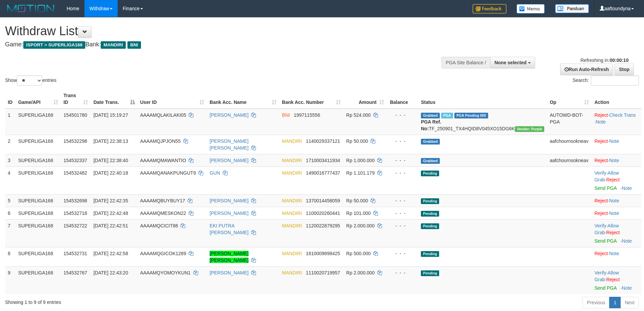 This screenshot has height=311, width=644. What do you see at coordinates (29, 80) in the screenshot?
I see `select: Showentries` at bounding box center [29, 80].